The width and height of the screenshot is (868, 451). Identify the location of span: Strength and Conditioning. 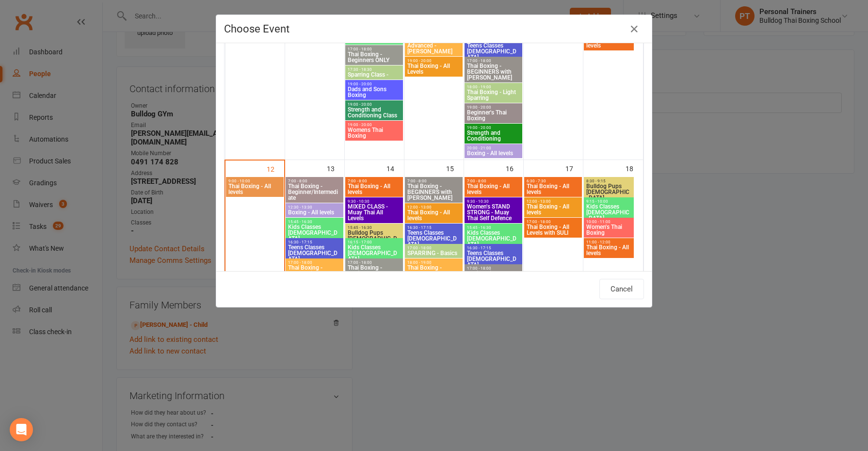
(493, 136).